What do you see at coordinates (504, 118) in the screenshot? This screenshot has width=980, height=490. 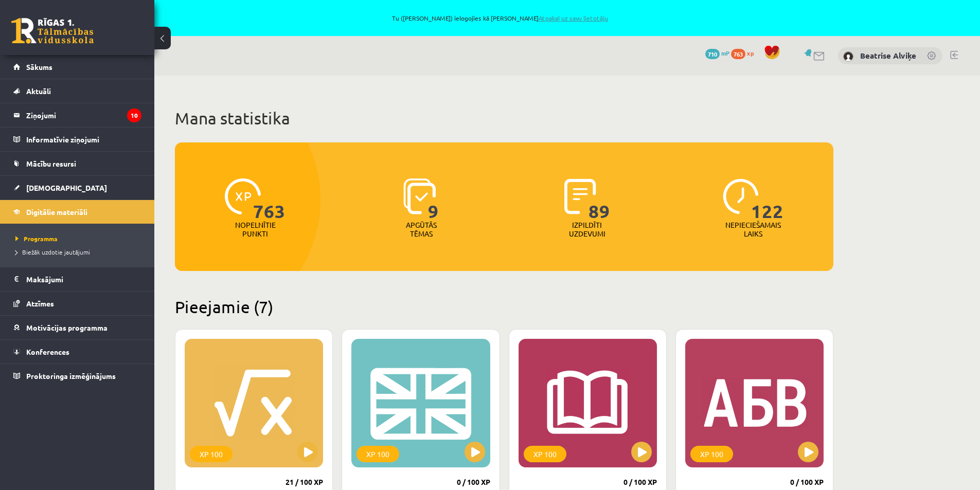 I see `h1: Mana statistika` at bounding box center [504, 118].